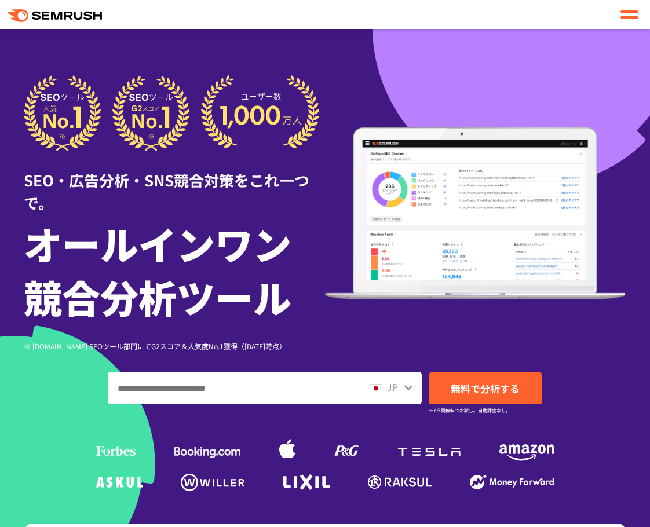  Describe the element at coordinates (485, 388) in the screenshot. I see `a: 無料で分析する` at that location.